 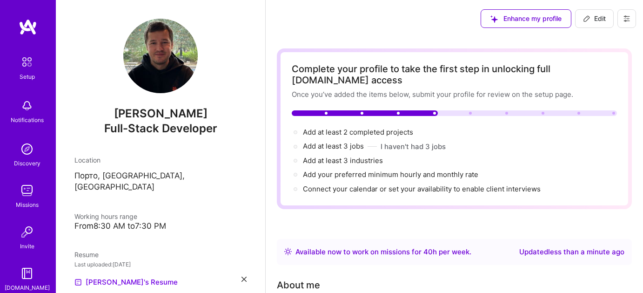 I want to click on span: Add at least 3 industries, so click(x=343, y=160).